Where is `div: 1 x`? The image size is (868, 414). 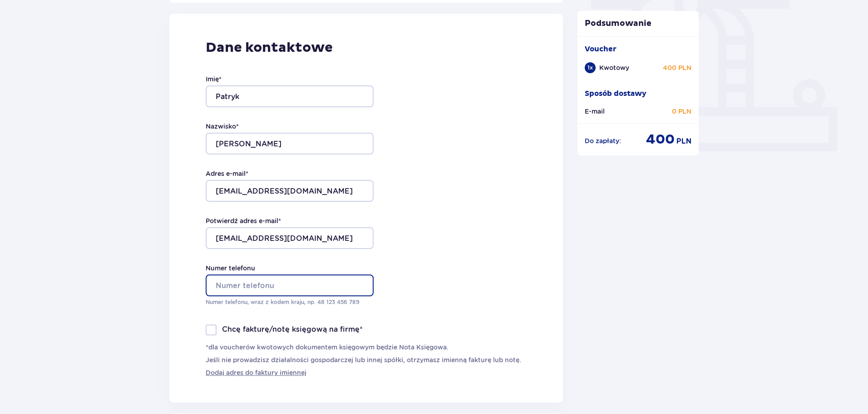
div: 1 x is located at coordinates (590, 68).